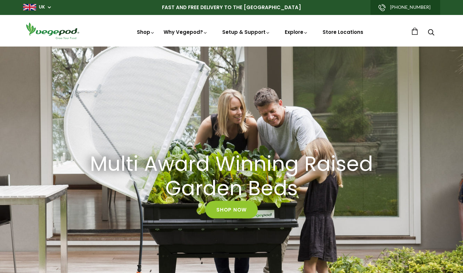  I want to click on a: Store Locations, so click(343, 32).